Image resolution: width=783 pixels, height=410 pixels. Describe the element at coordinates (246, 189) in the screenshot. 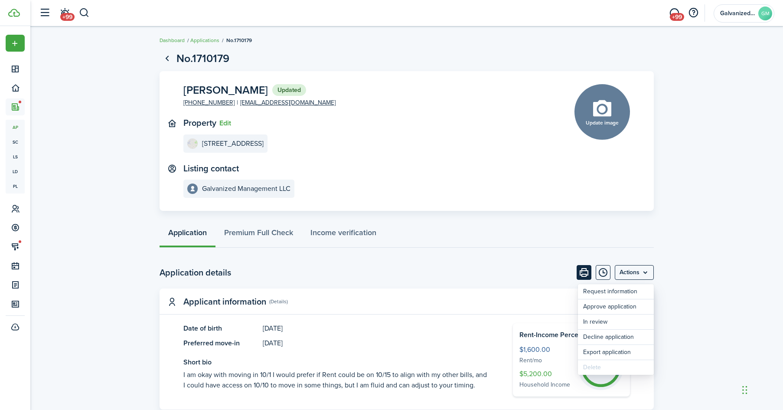

I see `e-details-info-title: Galvanized Management LLC` at that location.